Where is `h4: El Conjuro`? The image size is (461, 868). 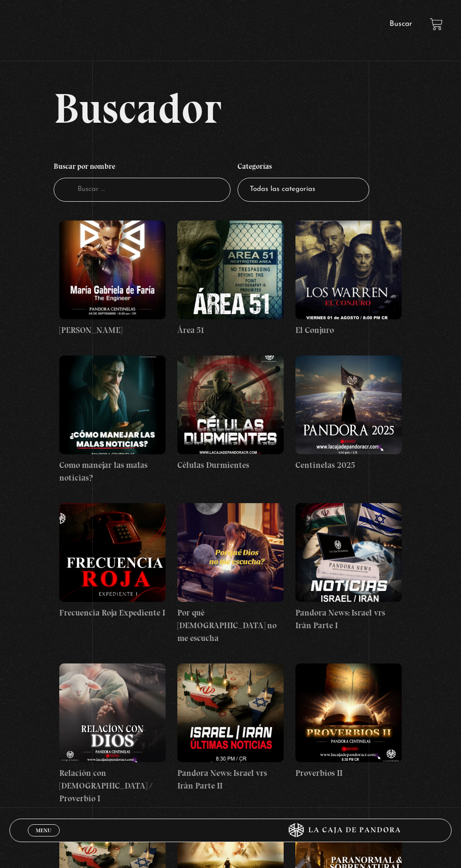 h4: El Conjuro is located at coordinates (348, 330).